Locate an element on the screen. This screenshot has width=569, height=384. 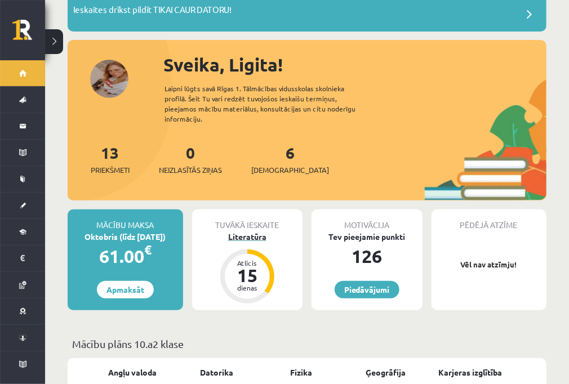
a: Rīgas 1. Tālmācības vidusskola is located at coordinates (29, 34).